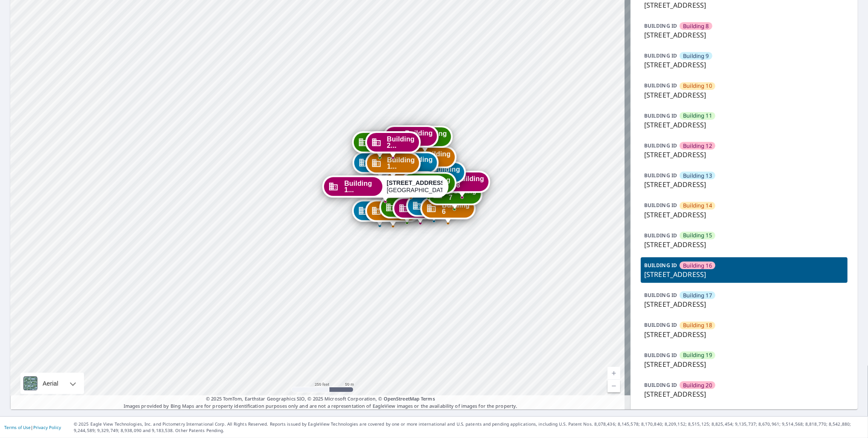  I want to click on div: Dropped pin, building Building 17, Commercial property, 1152 Chelsea Drive Lake Zurich, IL 60047, so click(380, 165).